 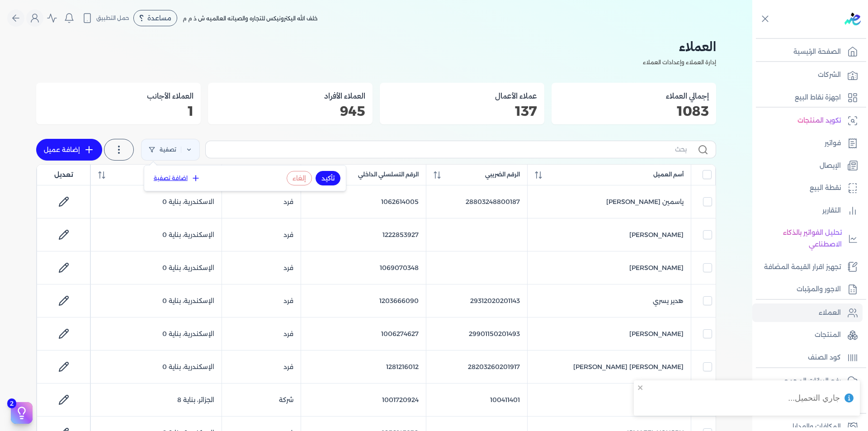 I want to click on a: العملاء, so click(x=807, y=313).